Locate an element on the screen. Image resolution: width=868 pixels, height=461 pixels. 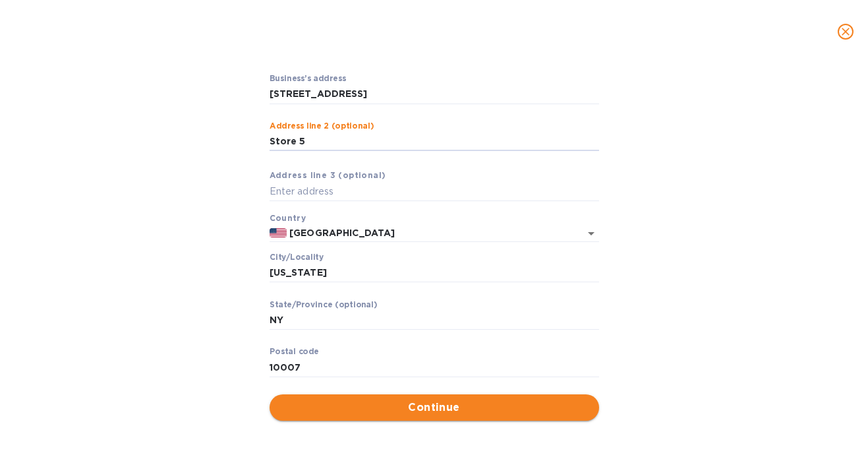
input: Enter сountry is located at coordinates (424, 232).